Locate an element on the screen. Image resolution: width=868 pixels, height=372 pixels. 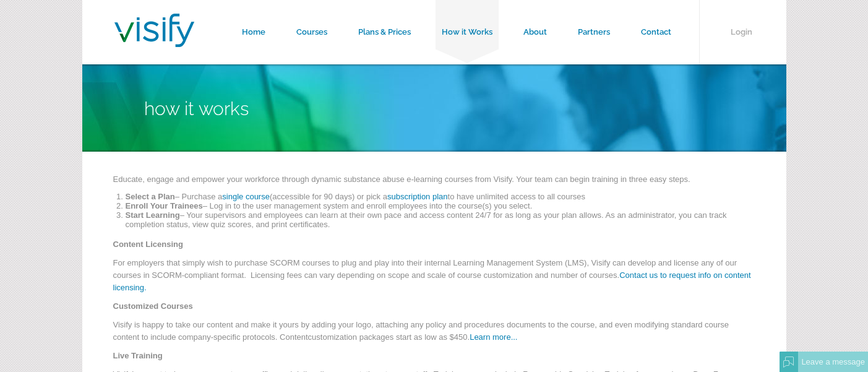
p: For employers that simply wish to purchase SCORM courses to plug and play into their internal Lea... is located at coordinates (434, 278).